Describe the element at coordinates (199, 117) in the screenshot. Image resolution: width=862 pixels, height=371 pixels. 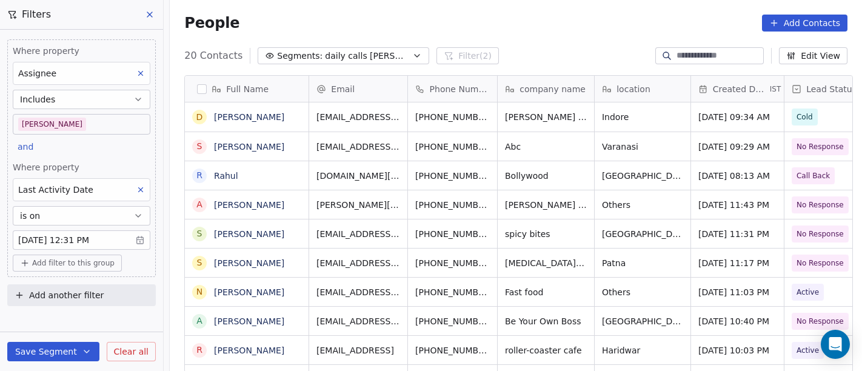
I see `div: D` at that location.